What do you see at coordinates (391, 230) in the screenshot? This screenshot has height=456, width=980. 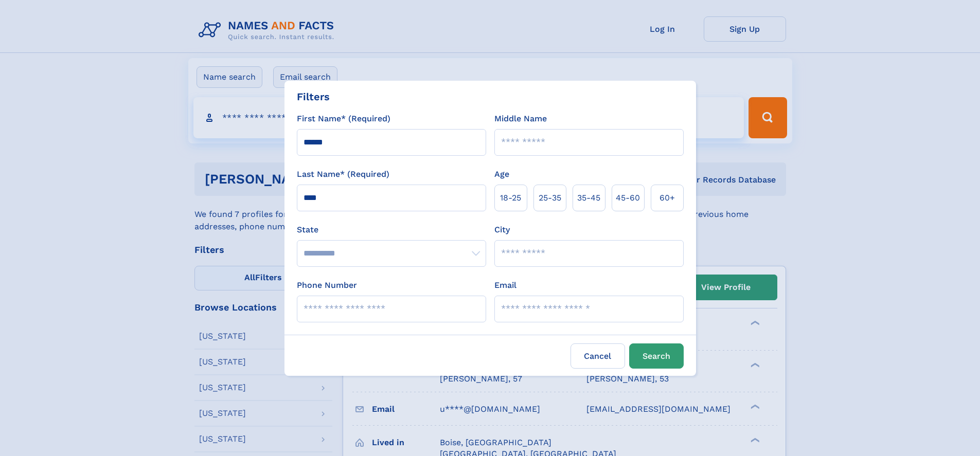 I see `label: State` at bounding box center [391, 230].